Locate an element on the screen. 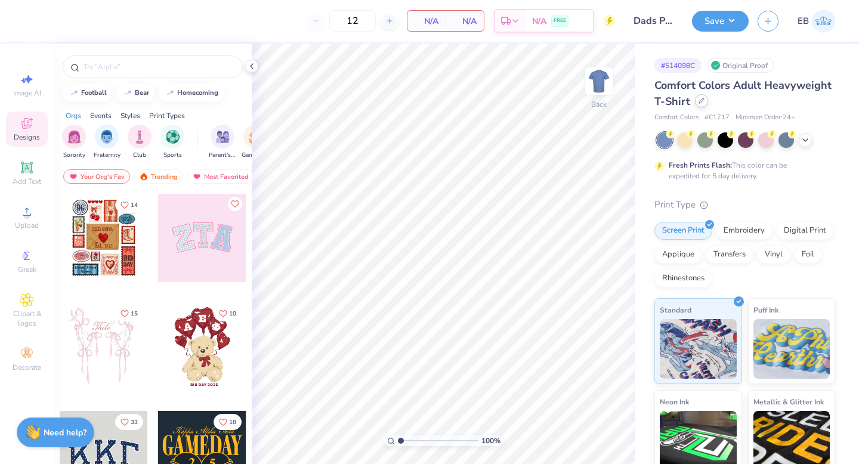 Image resolution: width=859 pixels, height=464 pixels. span: Comfort Colors Adult Heavyweight T-Shirt is located at coordinates (743, 93).